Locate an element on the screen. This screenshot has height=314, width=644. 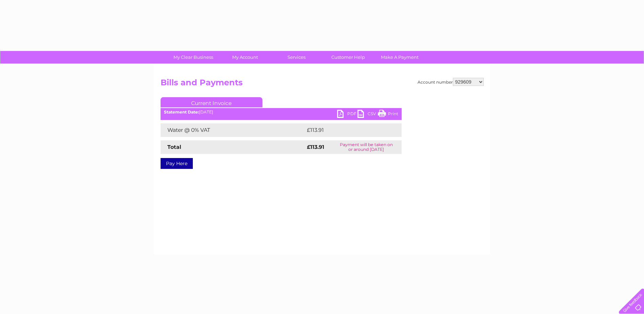
h2: Bills and Payments is located at coordinates (322, 84).